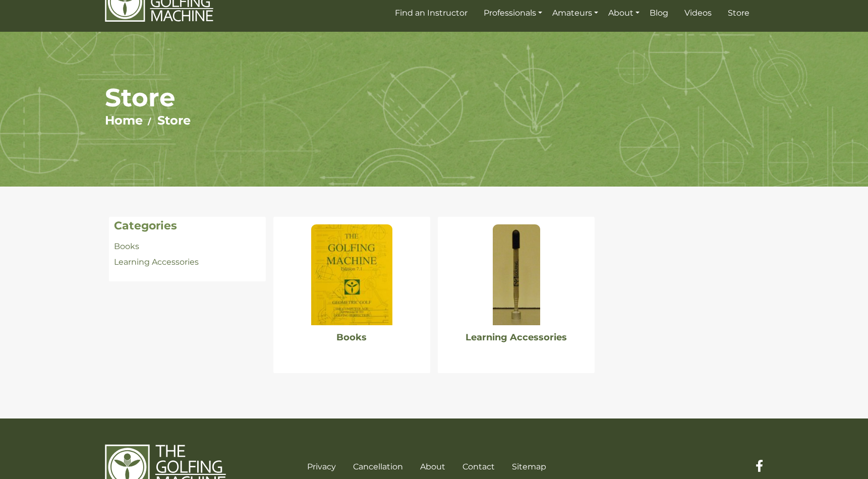  I want to click on span: Videos, so click(698, 13).